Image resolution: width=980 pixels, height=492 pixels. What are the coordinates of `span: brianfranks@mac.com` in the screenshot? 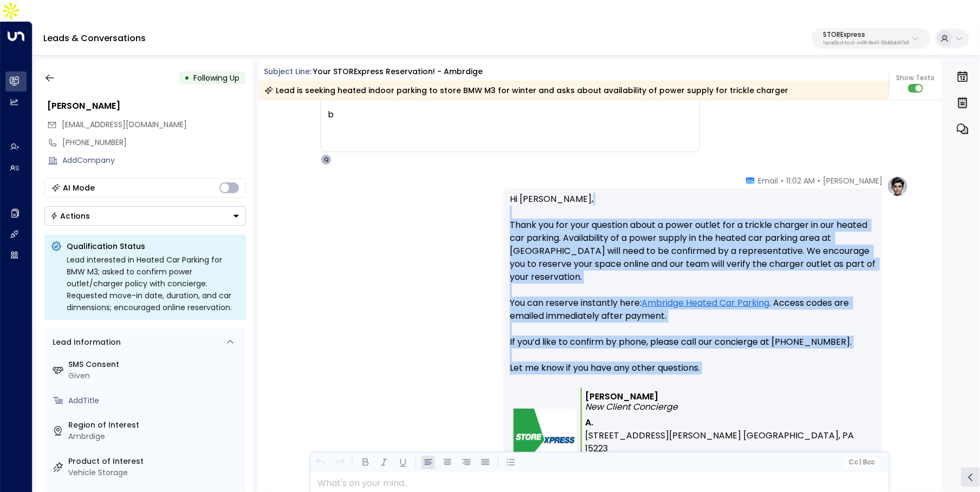 It's located at (125, 125).